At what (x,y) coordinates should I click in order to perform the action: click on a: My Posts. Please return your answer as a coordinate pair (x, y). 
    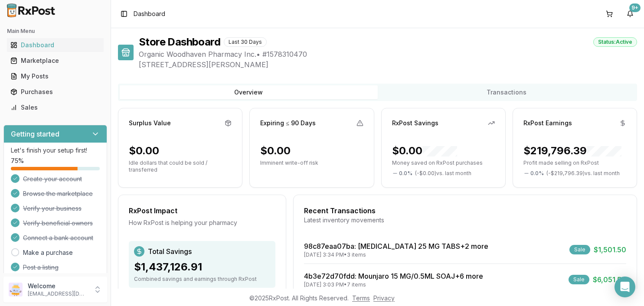
    Looking at the image, I should click on (55, 76).